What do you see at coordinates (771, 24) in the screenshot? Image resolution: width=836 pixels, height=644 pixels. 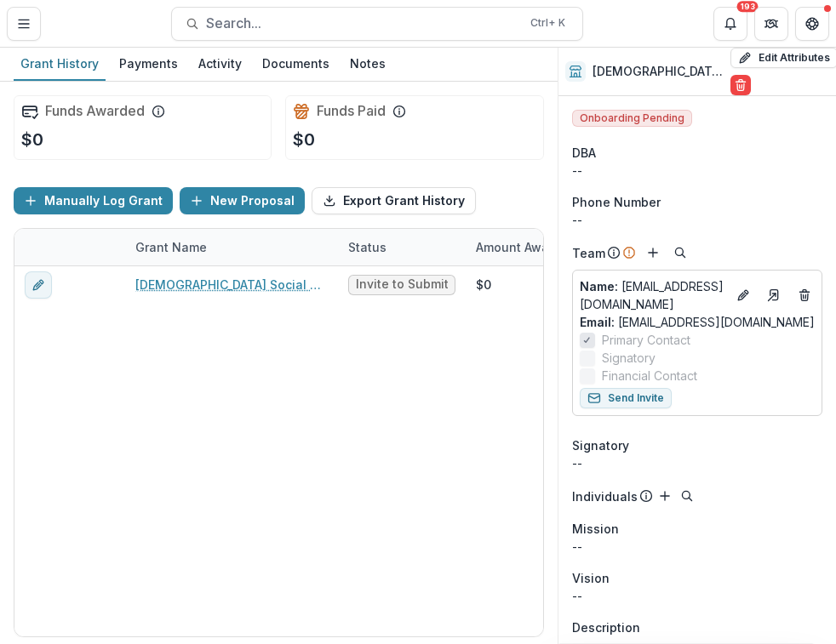 I see `button: Partners` at bounding box center [771, 24].